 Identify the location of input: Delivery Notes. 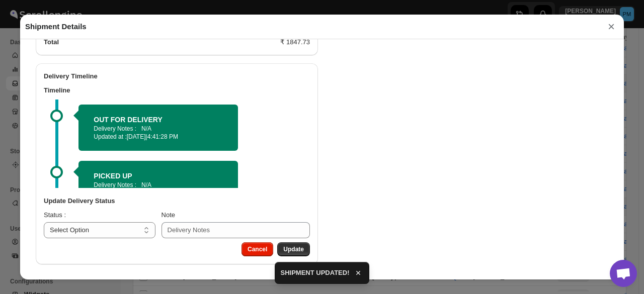
(235, 231).